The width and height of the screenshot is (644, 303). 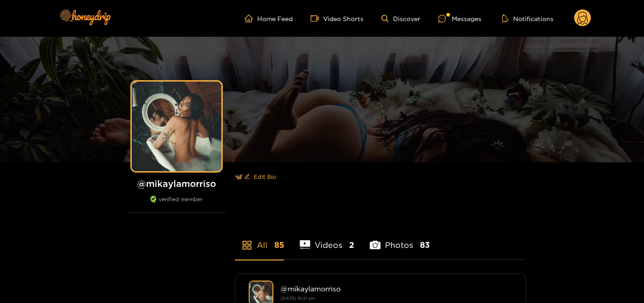 I want to click on span: appstore, so click(x=247, y=245).